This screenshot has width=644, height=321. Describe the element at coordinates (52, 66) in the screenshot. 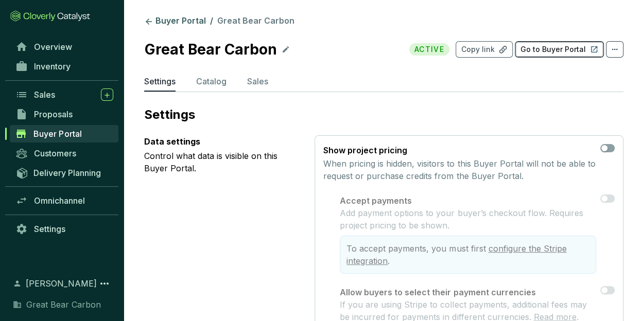

I see `span: Inventory` at that location.